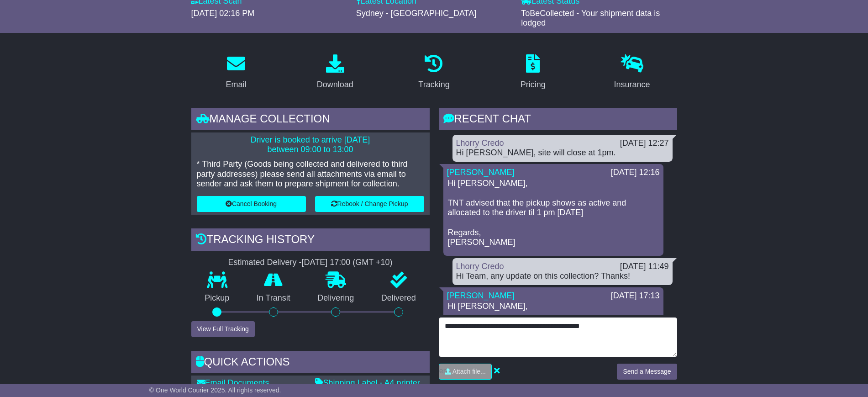  I want to click on div: Manage collection, so click(311, 120).